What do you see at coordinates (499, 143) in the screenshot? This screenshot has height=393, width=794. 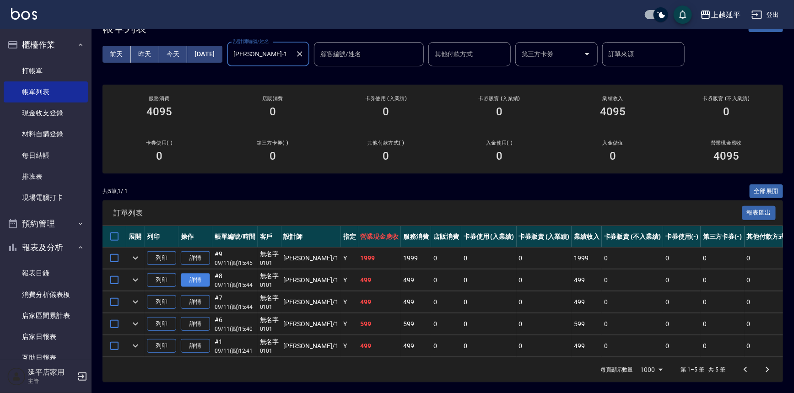 I see `h2: 入金使用(-)` at bounding box center [499, 143].